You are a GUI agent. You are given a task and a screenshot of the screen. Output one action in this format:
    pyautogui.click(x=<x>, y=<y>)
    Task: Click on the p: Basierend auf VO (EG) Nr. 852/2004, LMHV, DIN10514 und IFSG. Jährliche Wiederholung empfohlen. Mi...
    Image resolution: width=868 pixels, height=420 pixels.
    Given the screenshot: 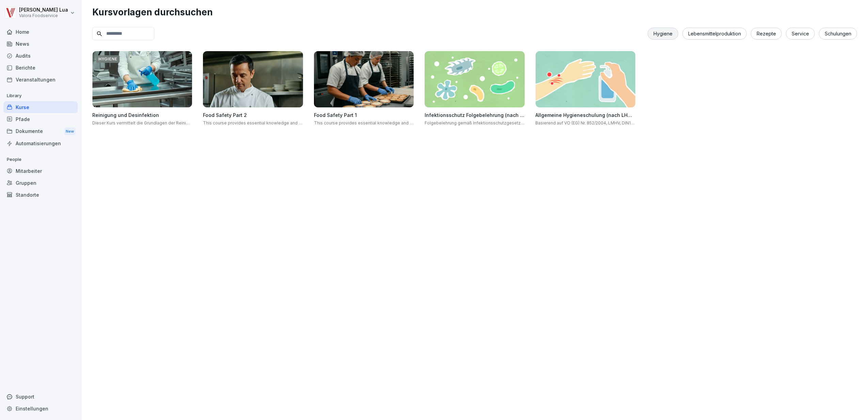 What is the action you would take?
    pyautogui.click(x=585, y=123)
    